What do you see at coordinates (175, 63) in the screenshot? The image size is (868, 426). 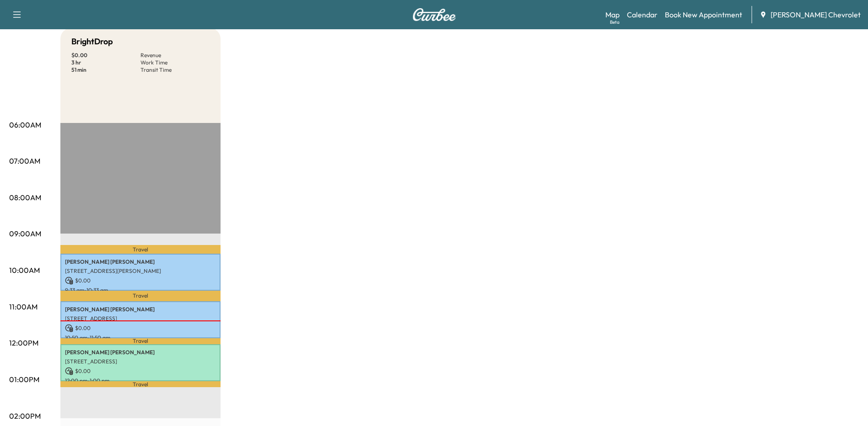 I see `p: Work Time` at bounding box center [175, 63].